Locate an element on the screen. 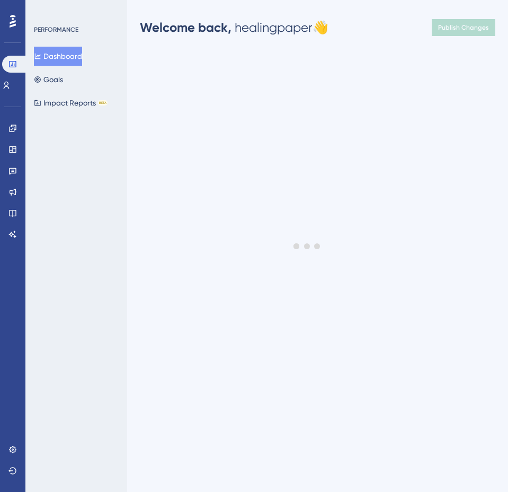 Image resolution: width=508 pixels, height=492 pixels. button: Publish Changes is located at coordinates (464, 28).